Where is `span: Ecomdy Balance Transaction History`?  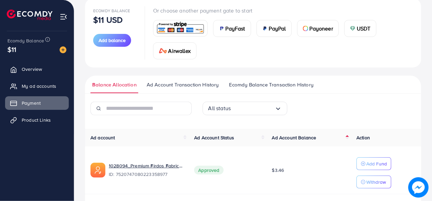 span: Ecomdy Balance Transaction History is located at coordinates (271, 85).